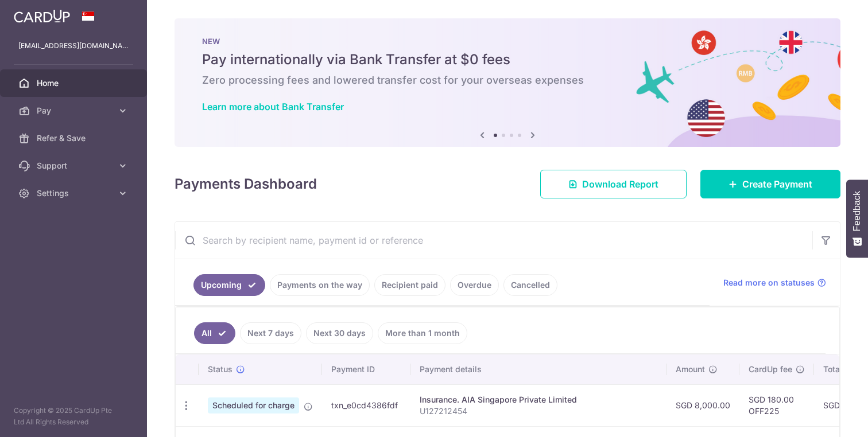  What do you see at coordinates (271, 333) in the screenshot?
I see `a: Next 7 days` at bounding box center [271, 333].